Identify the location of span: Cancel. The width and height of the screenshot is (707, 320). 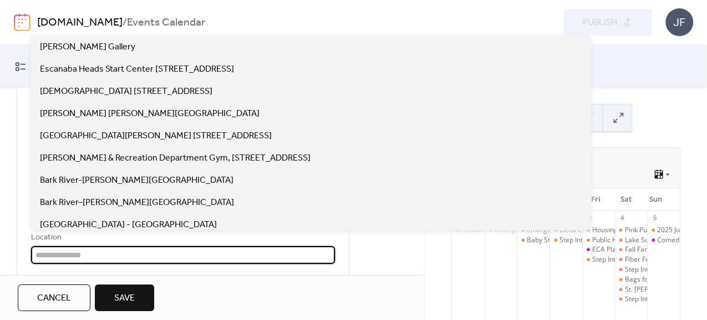
(54, 298).